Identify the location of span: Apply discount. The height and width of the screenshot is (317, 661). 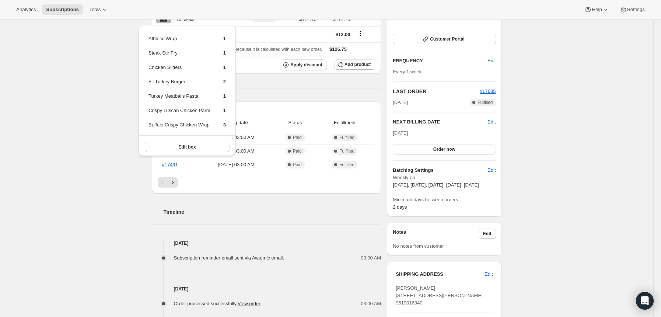
(306, 65).